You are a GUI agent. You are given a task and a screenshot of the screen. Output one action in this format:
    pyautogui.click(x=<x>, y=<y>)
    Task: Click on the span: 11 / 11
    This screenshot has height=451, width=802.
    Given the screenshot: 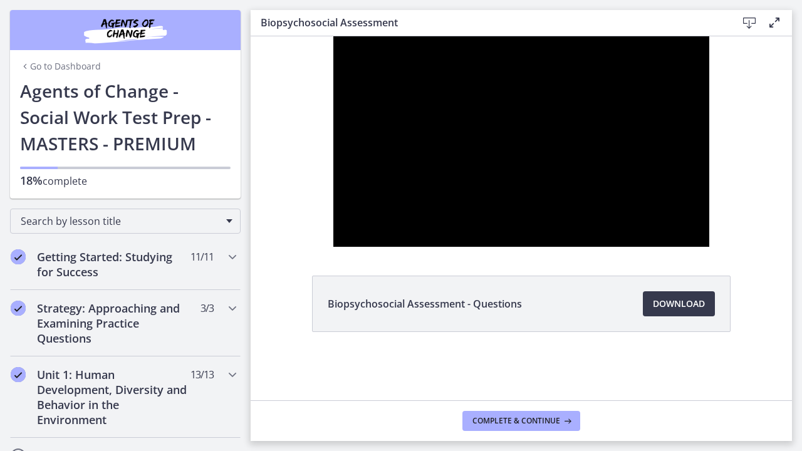 What is the action you would take?
    pyautogui.click(x=202, y=257)
    